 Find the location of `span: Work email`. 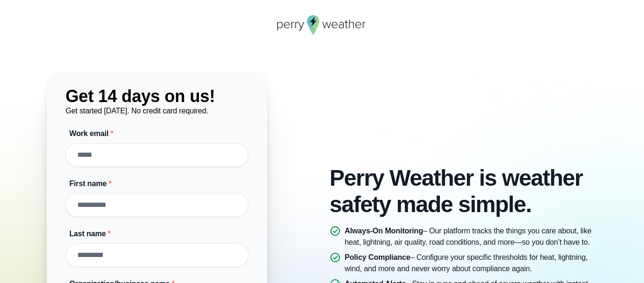

span: Work email is located at coordinates (88, 133).